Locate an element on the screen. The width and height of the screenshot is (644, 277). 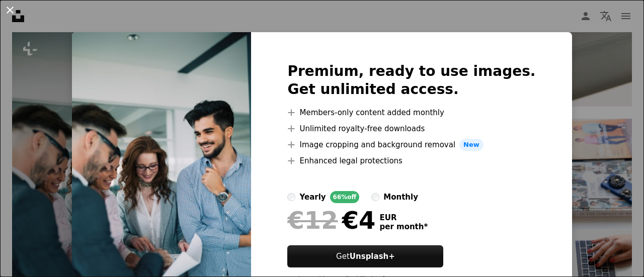
li: Unlimited royalty-free downloads is located at coordinates (411, 129).